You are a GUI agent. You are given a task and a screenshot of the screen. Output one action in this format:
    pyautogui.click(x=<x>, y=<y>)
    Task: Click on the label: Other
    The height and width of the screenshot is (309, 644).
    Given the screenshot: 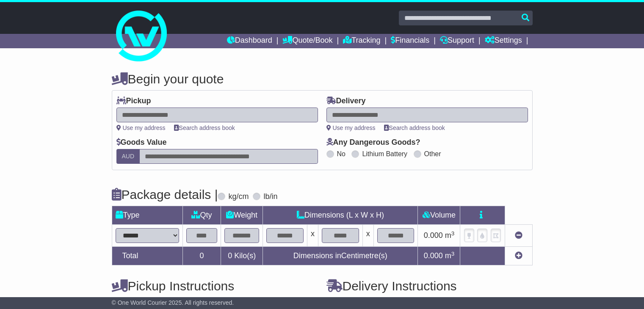 What is the action you would take?
    pyautogui.click(x=433, y=154)
    